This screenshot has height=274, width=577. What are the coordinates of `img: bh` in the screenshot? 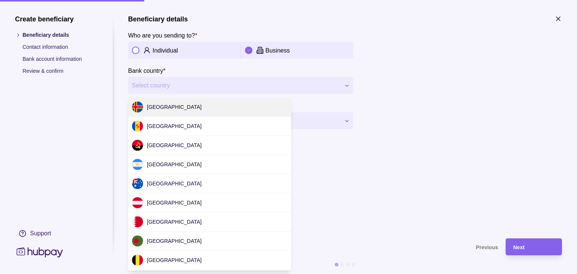 It's located at (138, 222).